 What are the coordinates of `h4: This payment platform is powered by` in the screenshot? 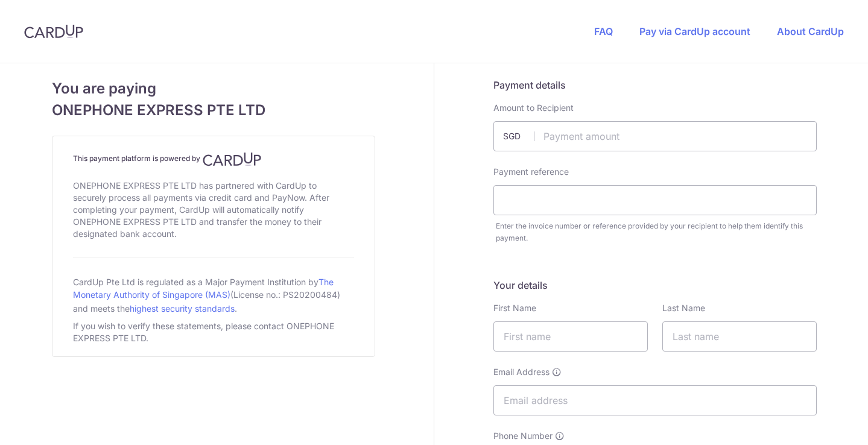 It's located at (213, 159).